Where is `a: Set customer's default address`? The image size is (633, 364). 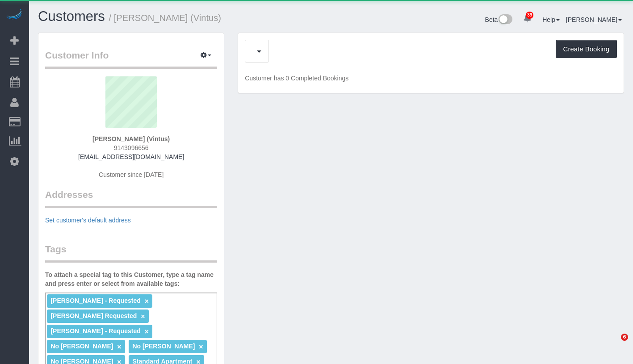
a: Set customer's default address is located at coordinates (88, 220).